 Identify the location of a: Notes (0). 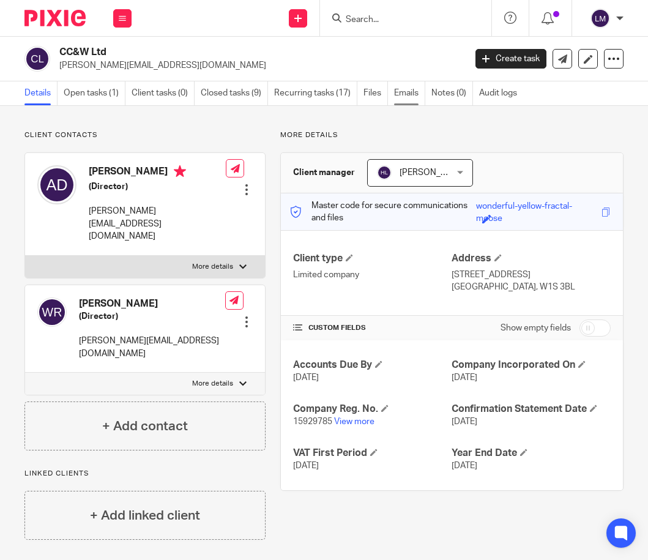
(452, 93).